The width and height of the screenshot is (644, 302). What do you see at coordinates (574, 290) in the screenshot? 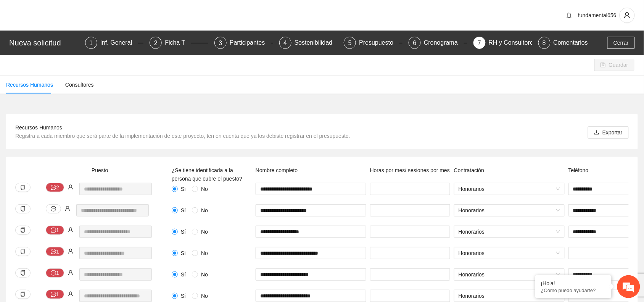
I see `p: ¿Cómo puedo ayudarte?` at bounding box center [574, 290].